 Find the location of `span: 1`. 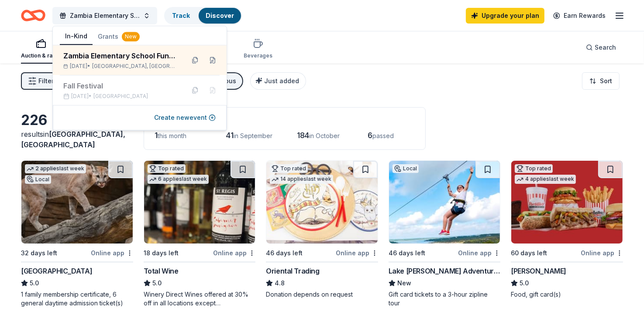

span: 1 is located at coordinates (156, 135).